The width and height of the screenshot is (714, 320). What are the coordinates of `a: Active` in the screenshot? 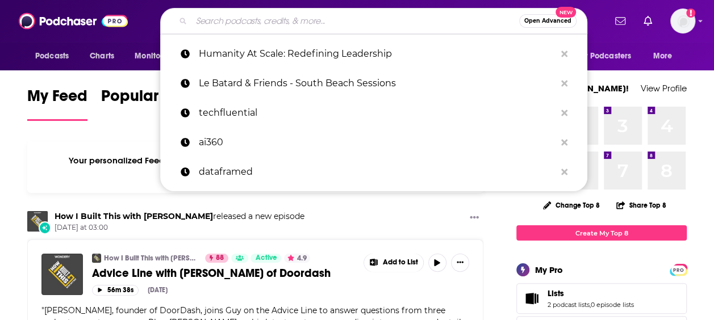 It's located at (266, 258).